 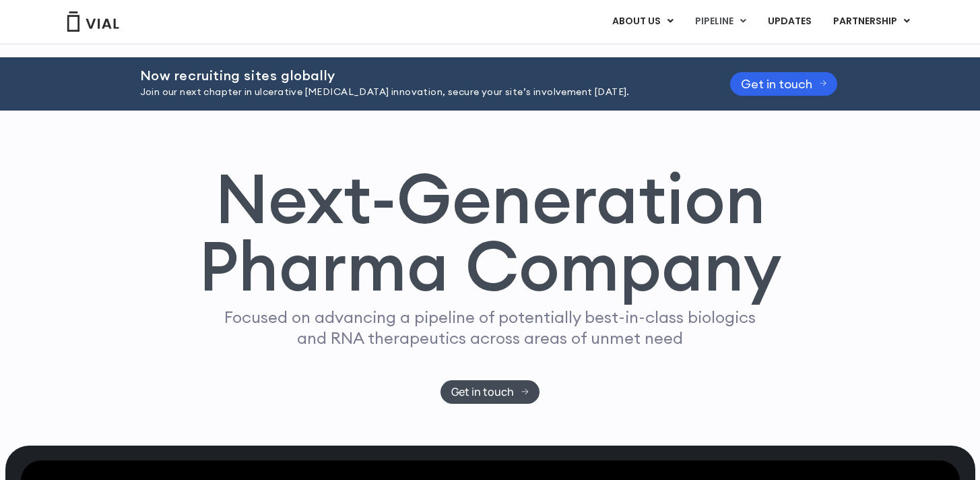 I want to click on h1: Next-Generation Pharma Company, so click(x=490, y=232).